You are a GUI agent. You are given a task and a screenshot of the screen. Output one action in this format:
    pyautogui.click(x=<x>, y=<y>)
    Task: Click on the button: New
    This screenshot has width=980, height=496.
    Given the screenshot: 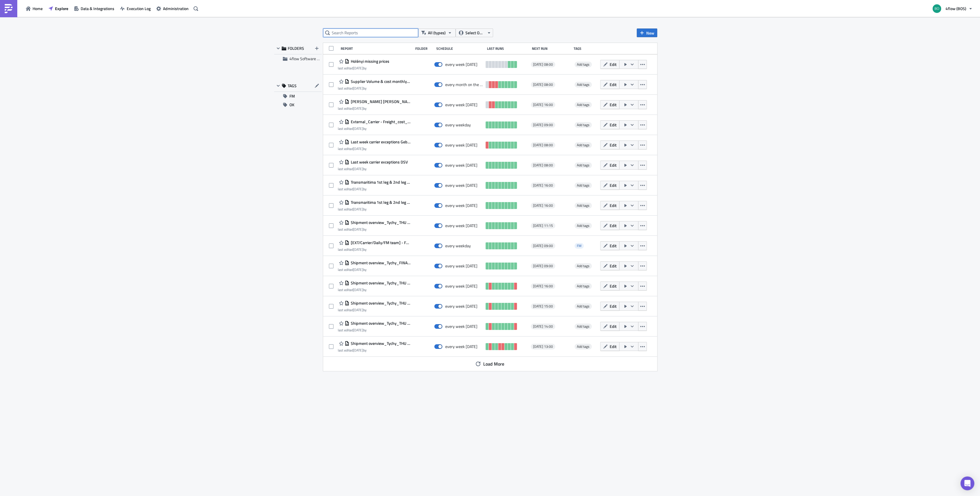 What is the action you would take?
    pyautogui.click(x=646, y=33)
    